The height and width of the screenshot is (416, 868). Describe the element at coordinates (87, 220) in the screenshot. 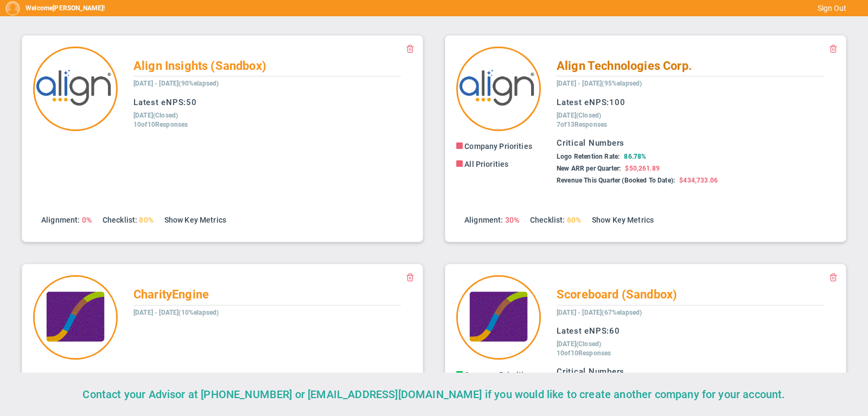

I see `span: 0%` at that location.